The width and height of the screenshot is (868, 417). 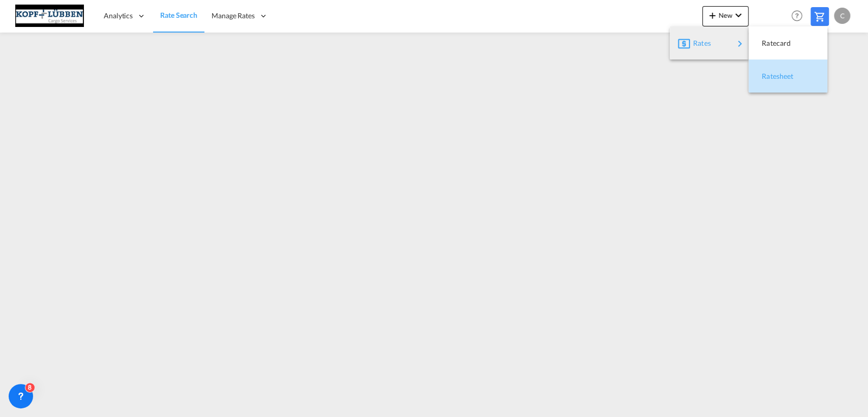 What do you see at coordinates (740, 44) in the screenshot?
I see `md-icon: icon-chevron-right` at bounding box center [740, 44].